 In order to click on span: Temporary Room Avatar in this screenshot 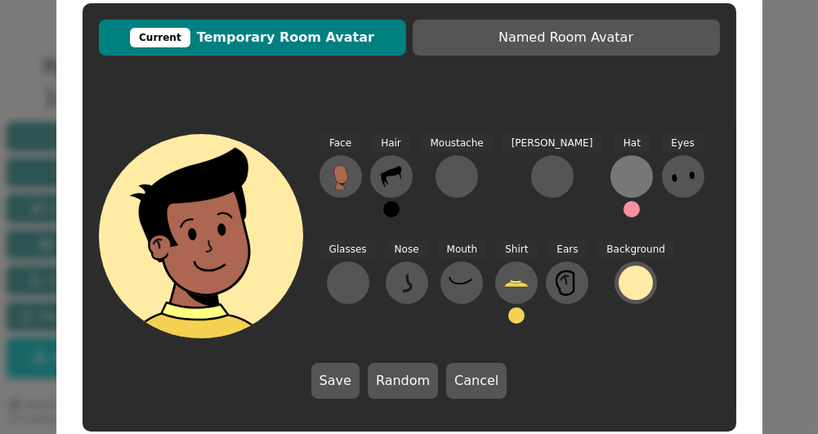, I will do `click(253, 38)`.